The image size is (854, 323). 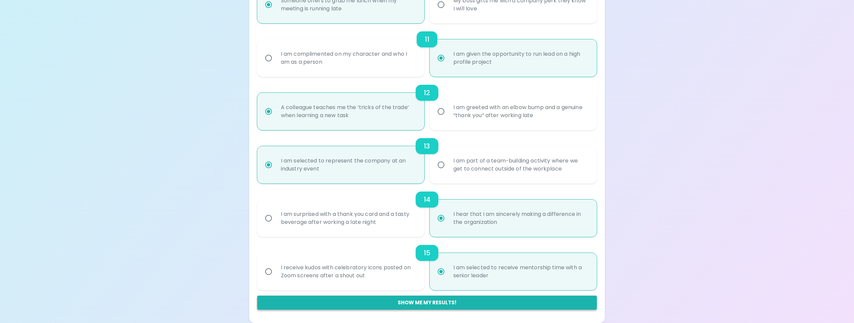 What do you see at coordinates (520, 111) in the screenshot?
I see `div: I am greeted with an elbow bump and a genuine “thank you” after working late` at bounding box center [520, 111].